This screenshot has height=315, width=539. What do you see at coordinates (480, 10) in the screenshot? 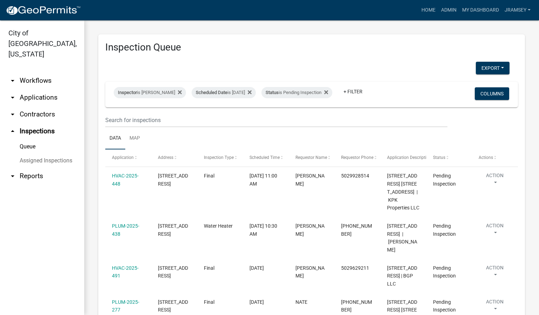
I see `a: My Dashboard` at bounding box center [480, 10].